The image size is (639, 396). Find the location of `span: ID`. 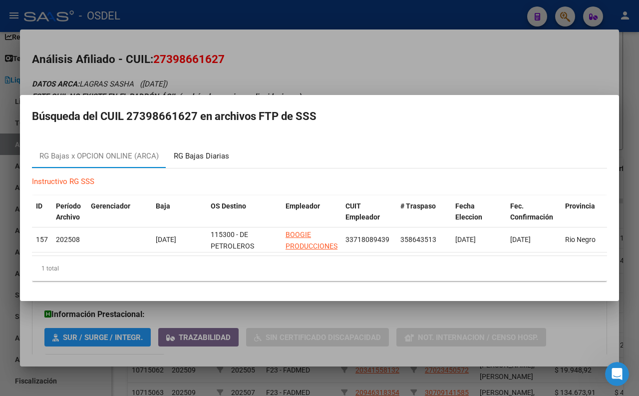

span: ID is located at coordinates (39, 206).